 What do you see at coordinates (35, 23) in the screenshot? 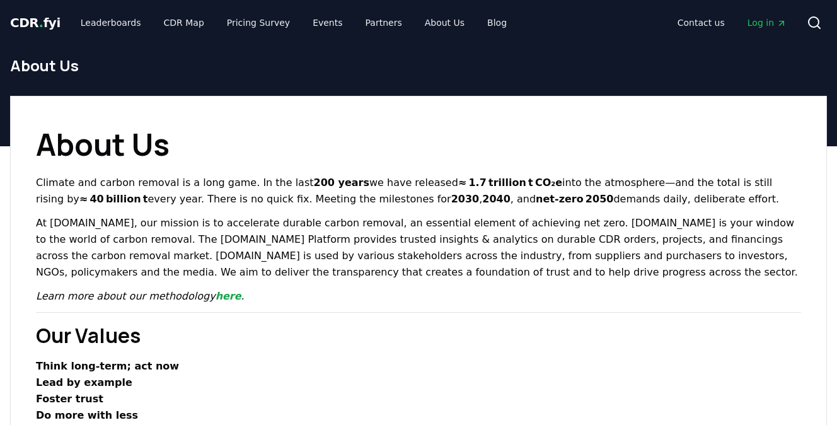
I see `span: CDR fyi` at bounding box center [35, 23].